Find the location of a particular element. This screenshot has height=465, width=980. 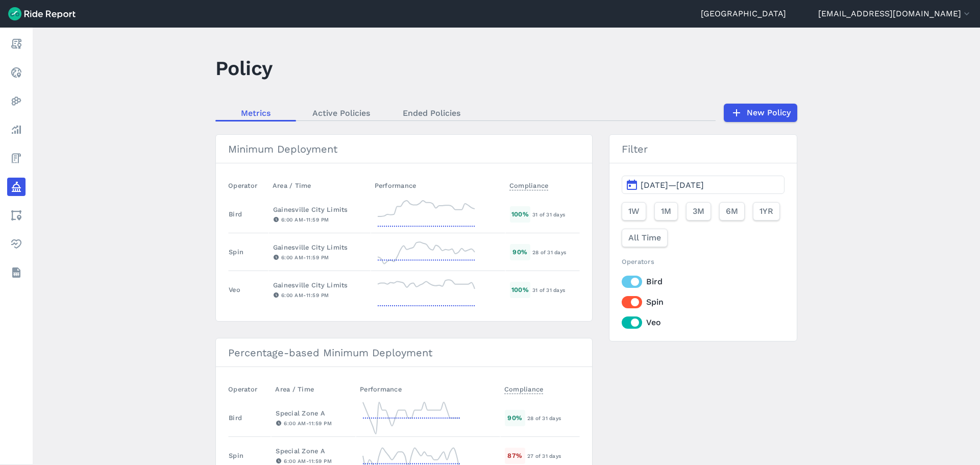

h1: Policy is located at coordinates (244, 68).